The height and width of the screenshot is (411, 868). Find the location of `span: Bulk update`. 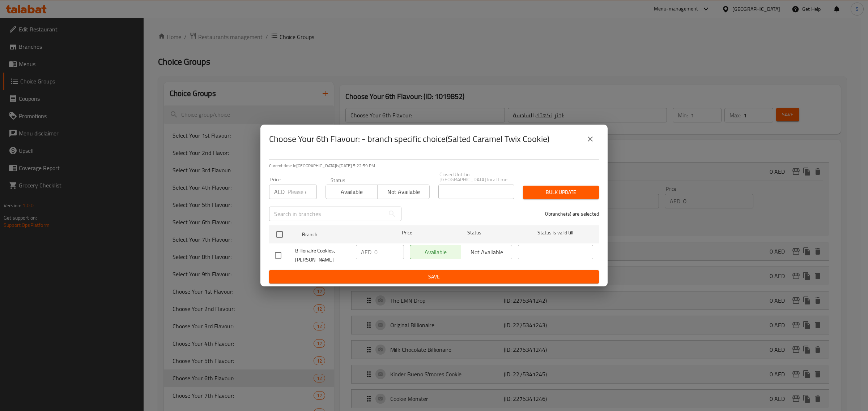

span: Bulk update is located at coordinates (561, 192).